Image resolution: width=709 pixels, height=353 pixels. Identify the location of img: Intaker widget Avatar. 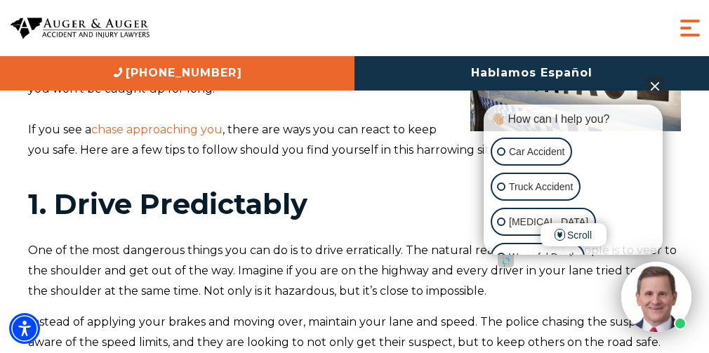
(656, 297).